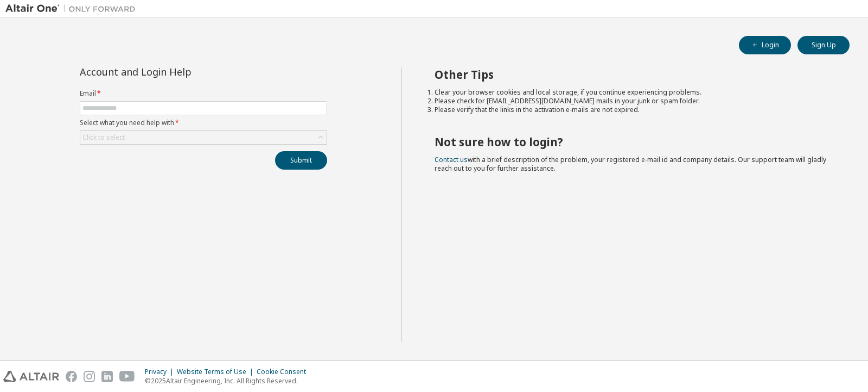 Image resolution: width=868 pixels, height=392 pixels. Describe the element at coordinates (301, 160) in the screenshot. I see `button: Submit` at that location.